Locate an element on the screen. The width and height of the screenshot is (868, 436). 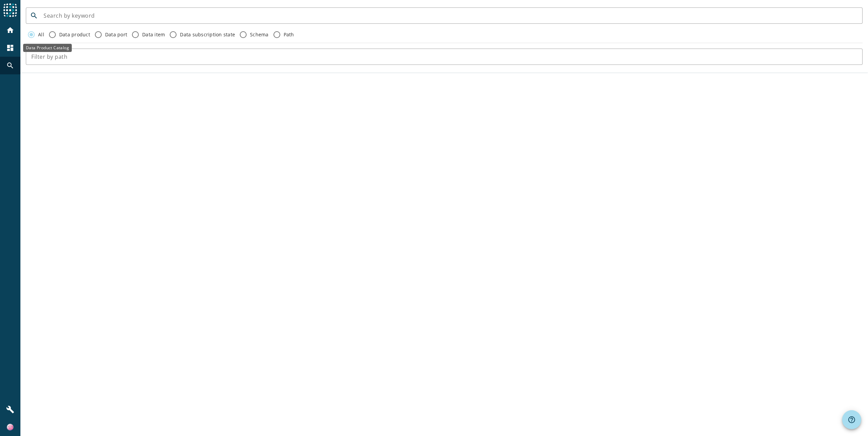
label: Path is located at coordinates (288, 35).